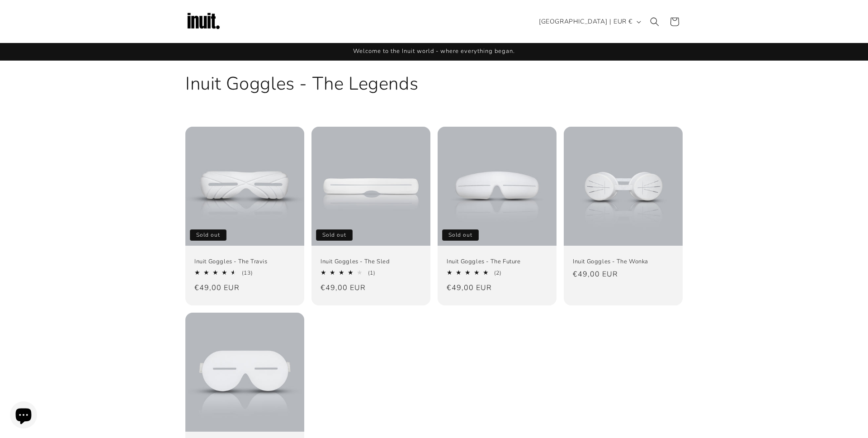 This screenshot has height=438, width=868. What do you see at coordinates (497, 261) in the screenshot?
I see `a: Inuit Goggles - The Future` at bounding box center [497, 261].